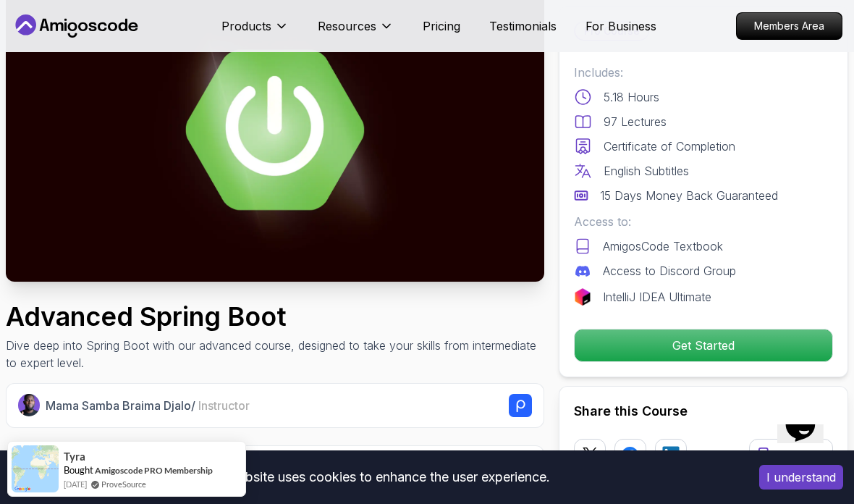 The height and width of the screenshot is (504, 854). I want to click on div: This website uses cookies to enhance the user experience., so click(374, 477).